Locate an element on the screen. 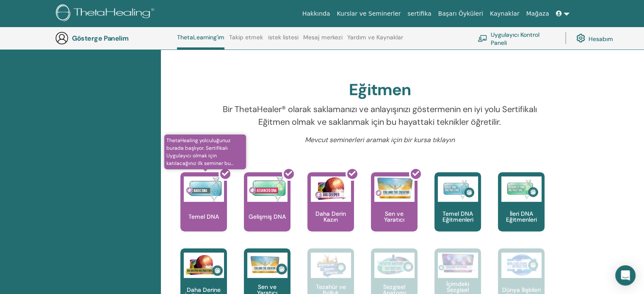  font: Mevcut seminerleri aramak için bir kursa tıklayın is located at coordinates (380, 140).